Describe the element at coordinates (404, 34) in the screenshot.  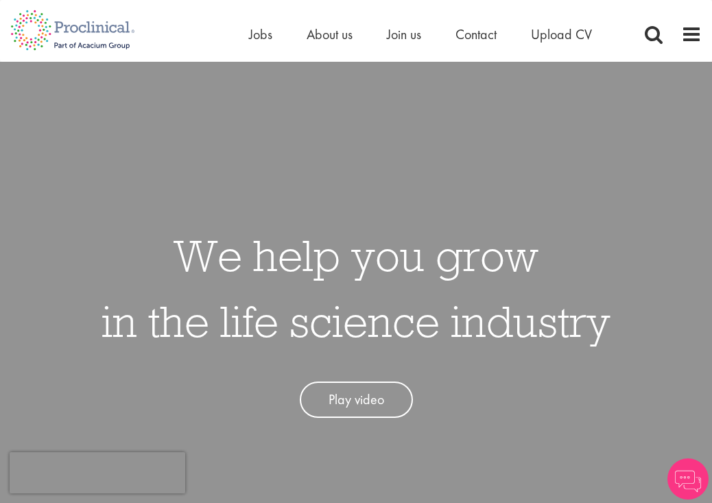
I see `a: Join us` at that location.